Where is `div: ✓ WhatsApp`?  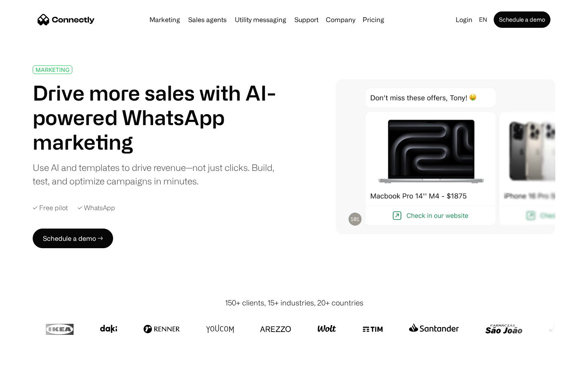
div: ✓ WhatsApp is located at coordinates (96, 208).